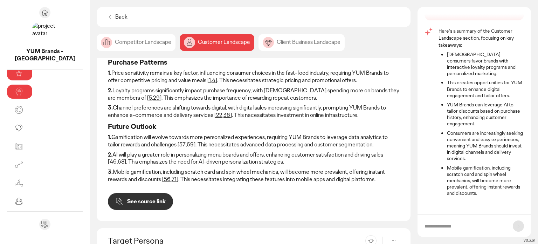  Describe the element at coordinates (136, 42) in the screenshot. I see `div: Competitor Landscape` at that location.